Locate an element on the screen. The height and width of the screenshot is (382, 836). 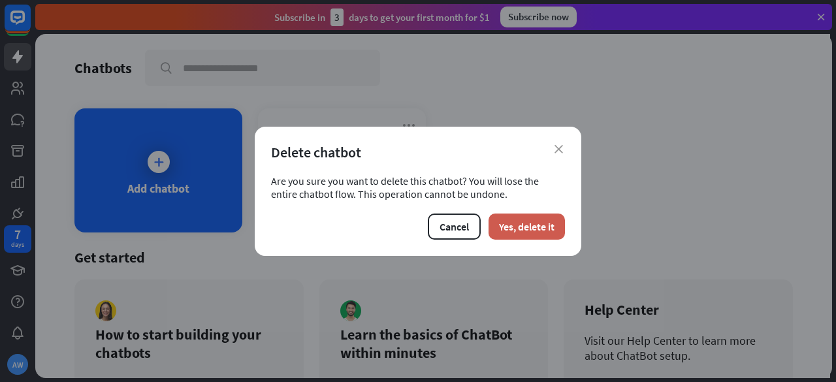
div: Are you sure you want to delete this chatbot? You will lose the entire chatbot flow. This operati... is located at coordinates (418, 187).